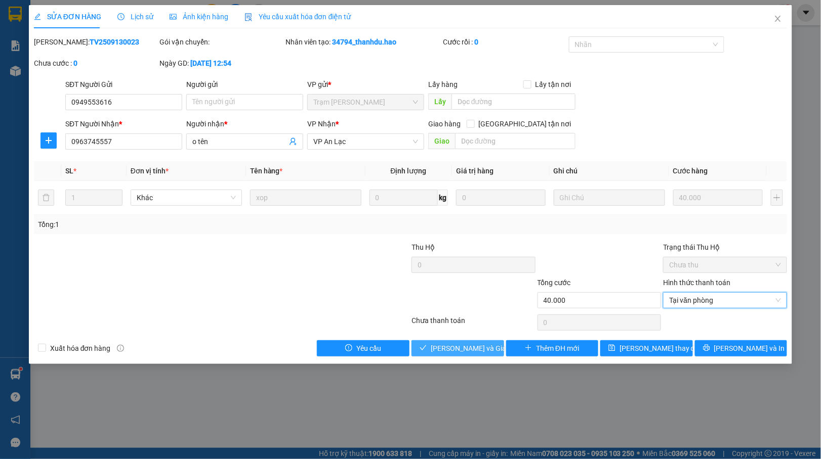 The height and width of the screenshot is (459, 821). I want to click on button: Close, so click(778, 19).